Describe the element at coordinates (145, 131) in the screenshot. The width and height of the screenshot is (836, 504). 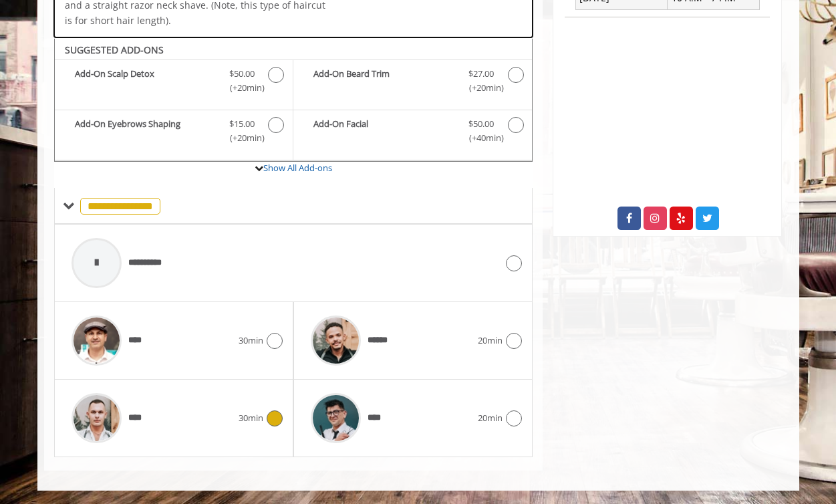
I see `b: Add-On Eyebrows Shaping` at that location.